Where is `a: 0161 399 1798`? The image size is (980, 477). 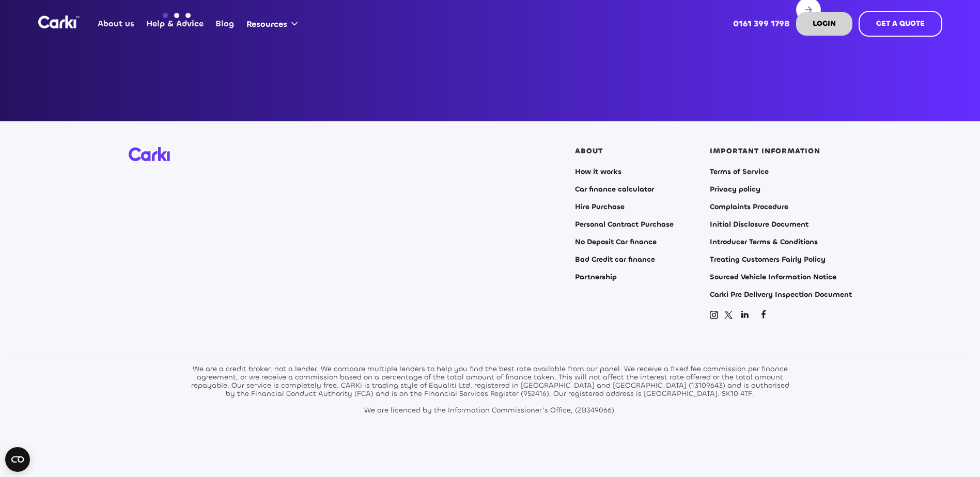
a: 0161 399 1798 is located at coordinates (761, 24).